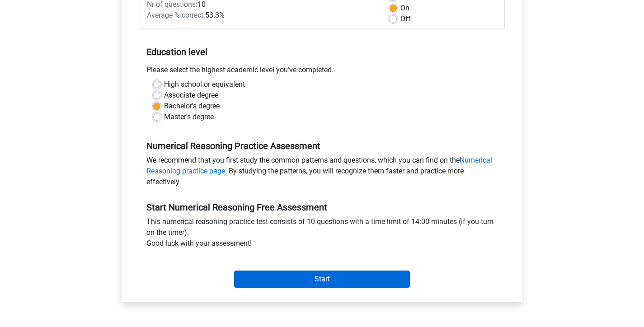 Image resolution: width=644 pixels, height=327 pixels. What do you see at coordinates (322, 207) in the screenshot?
I see `h5: Start Numerical Reasoning Free Assessment` at bounding box center [322, 207].